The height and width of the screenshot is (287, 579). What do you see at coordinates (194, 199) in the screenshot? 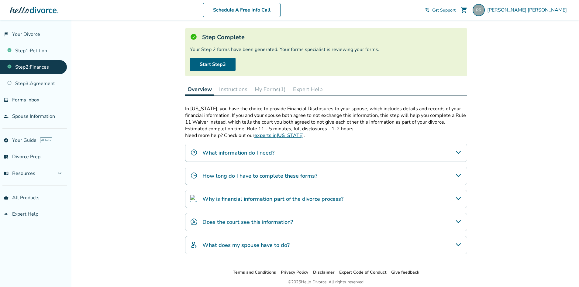
I see `img: Why is financial information part of the divorce process?` at bounding box center [194, 199].